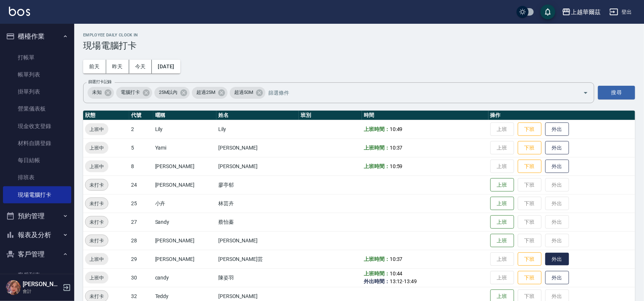 Image resolution: width=644 pixels, height=301 pixels. I want to click on h2: Employee Daily Clock In, so click(359, 35).